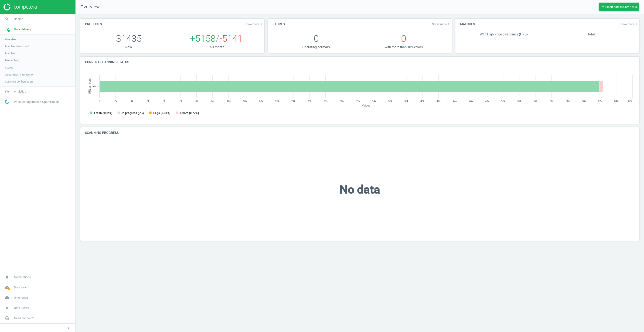  Describe the element at coordinates (22, 307) in the screenshot. I see `span: Stas Erema` at that location.